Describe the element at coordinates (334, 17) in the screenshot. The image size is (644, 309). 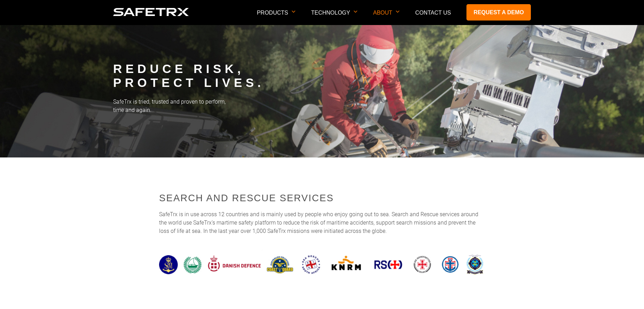
I see `p: Technology` at that location.